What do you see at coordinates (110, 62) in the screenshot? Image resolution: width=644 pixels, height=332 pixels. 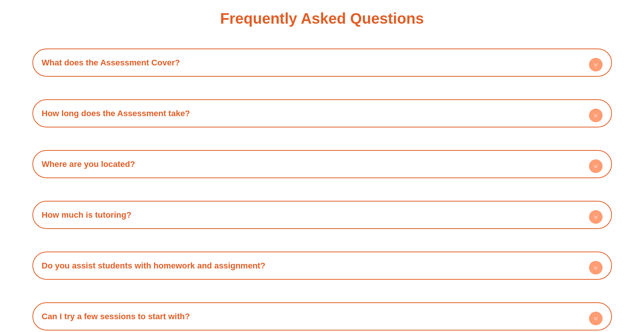 I see `a: What does the Assessment Cover?` at bounding box center [110, 62].